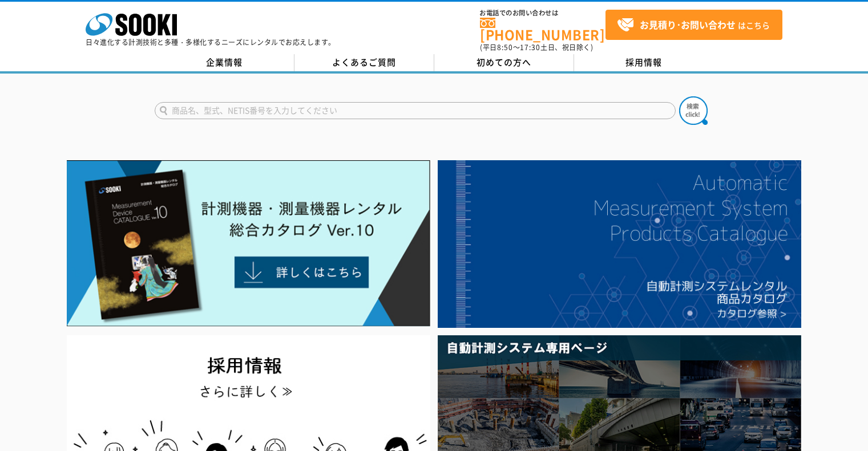  I want to click on a: よくあるご質問, so click(364, 62).